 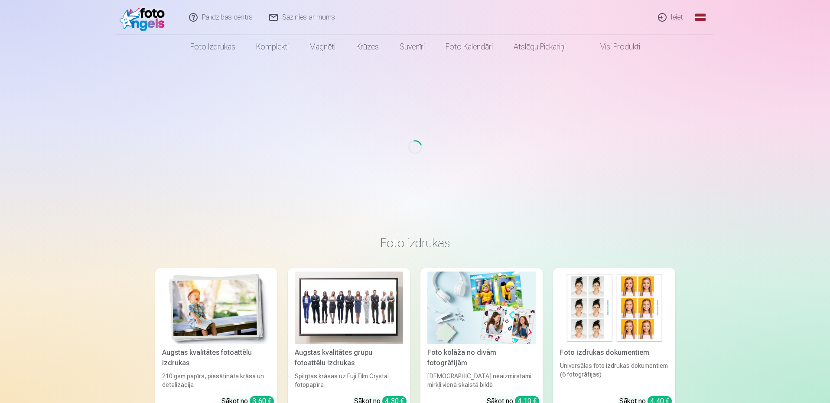 I want to click on a: Foto izdrukas, so click(x=213, y=47).